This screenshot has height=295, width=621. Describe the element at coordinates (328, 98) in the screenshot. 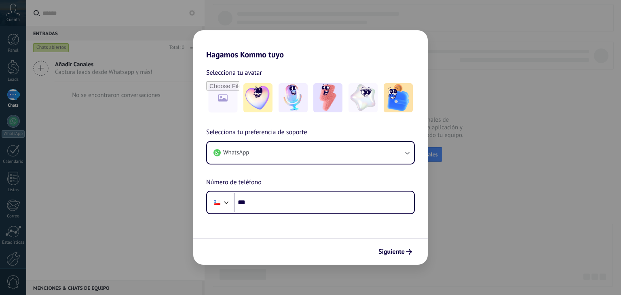

I see `img: -3.jpeg` at that location.